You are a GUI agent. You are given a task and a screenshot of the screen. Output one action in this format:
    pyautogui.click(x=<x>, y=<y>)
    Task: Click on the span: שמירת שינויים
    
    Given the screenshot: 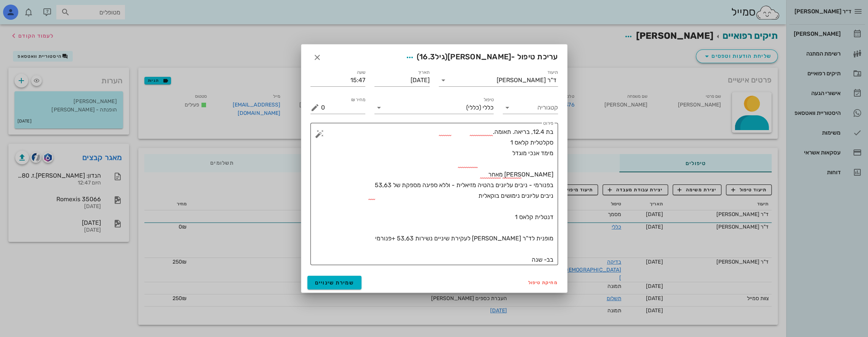 What is the action you would take?
    pyautogui.click(x=335, y=283)
    